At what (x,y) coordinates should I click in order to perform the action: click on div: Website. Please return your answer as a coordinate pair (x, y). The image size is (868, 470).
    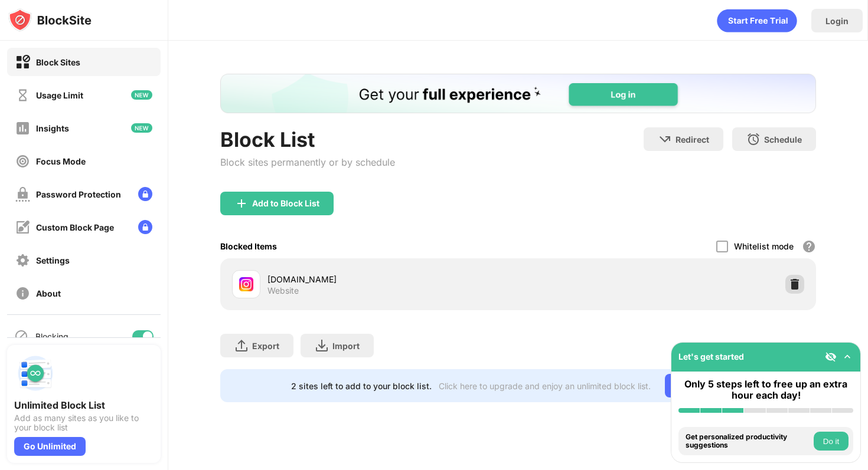
    Looking at the image, I should click on (283, 291).